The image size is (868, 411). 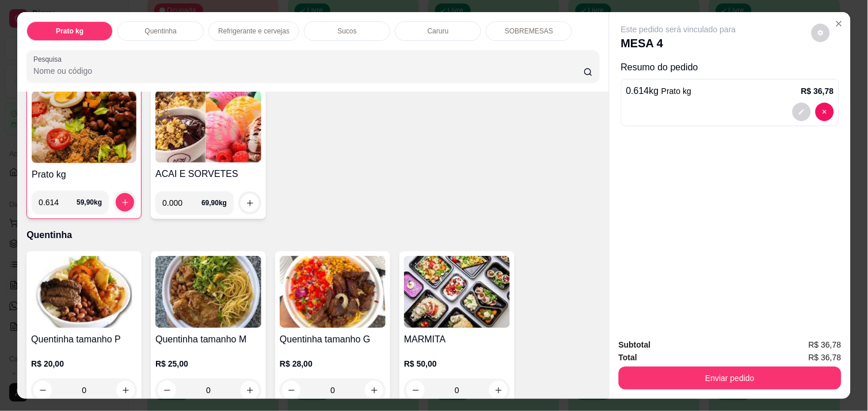 I want to click on p: Sucos, so click(x=347, y=31).